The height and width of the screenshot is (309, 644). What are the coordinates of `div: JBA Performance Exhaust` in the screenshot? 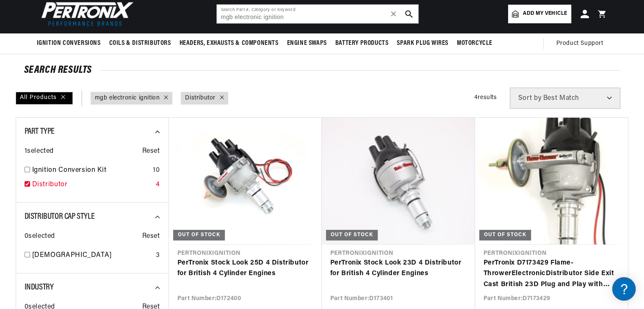 It's located at (85, 97).